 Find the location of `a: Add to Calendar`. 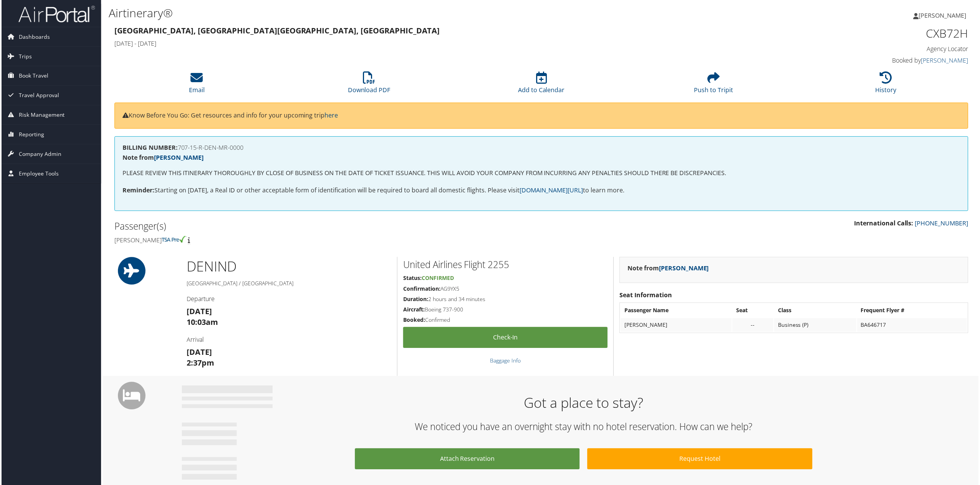

a: Add to Calendar is located at coordinates (541, 85).